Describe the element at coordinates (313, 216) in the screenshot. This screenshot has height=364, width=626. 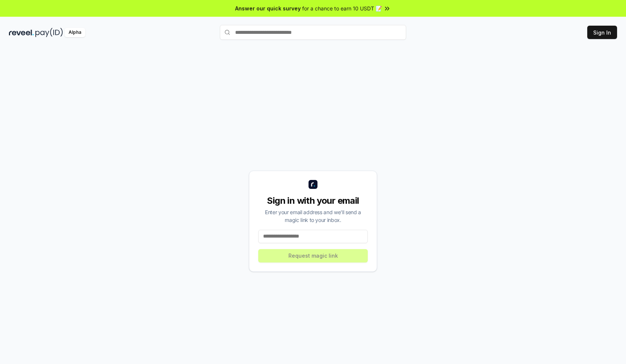
I see `div: Enter your email address and we’ll send a magic link to your inbox.` at that location.